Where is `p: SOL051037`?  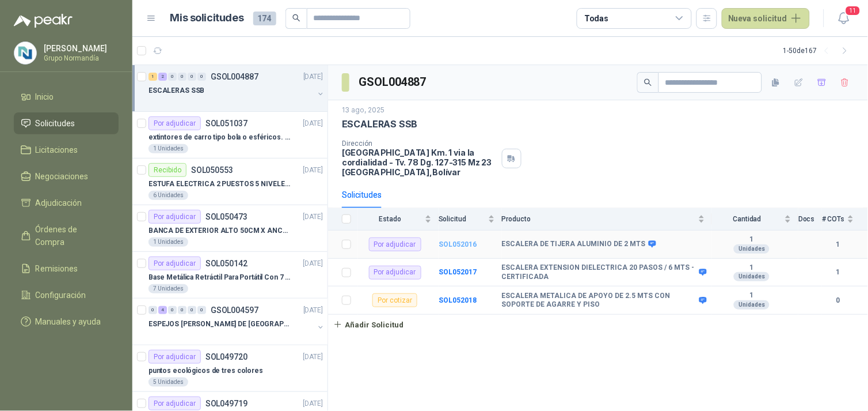
p: SOL051037 is located at coordinates (227, 123).